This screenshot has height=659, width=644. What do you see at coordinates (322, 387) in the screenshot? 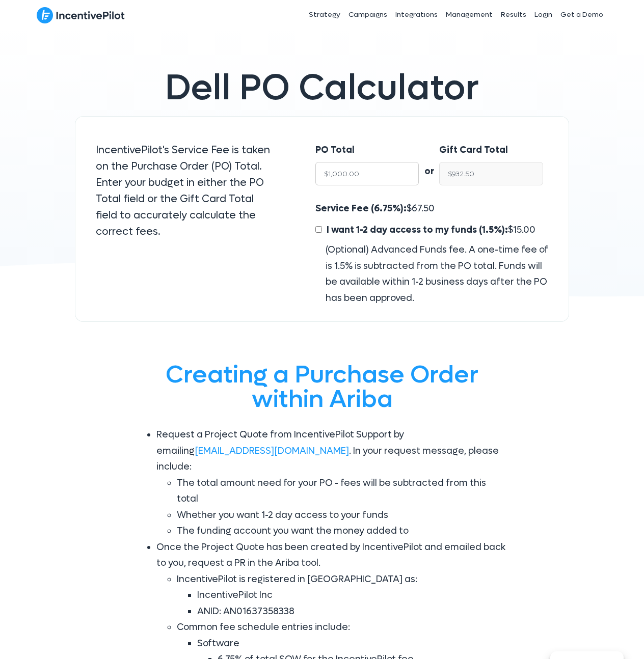
I see `span: Creating a Purchase Order within Ariba` at bounding box center [322, 387].